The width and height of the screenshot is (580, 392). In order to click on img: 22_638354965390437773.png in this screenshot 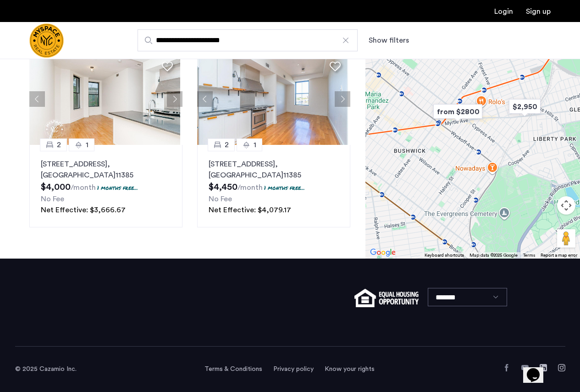, I will do `click(104, 99)`.